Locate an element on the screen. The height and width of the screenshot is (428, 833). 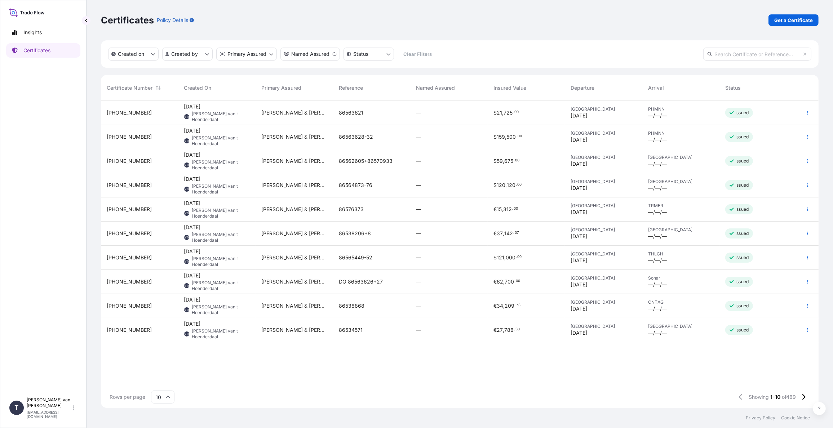
p: Primary Assured is located at coordinates (247, 54).